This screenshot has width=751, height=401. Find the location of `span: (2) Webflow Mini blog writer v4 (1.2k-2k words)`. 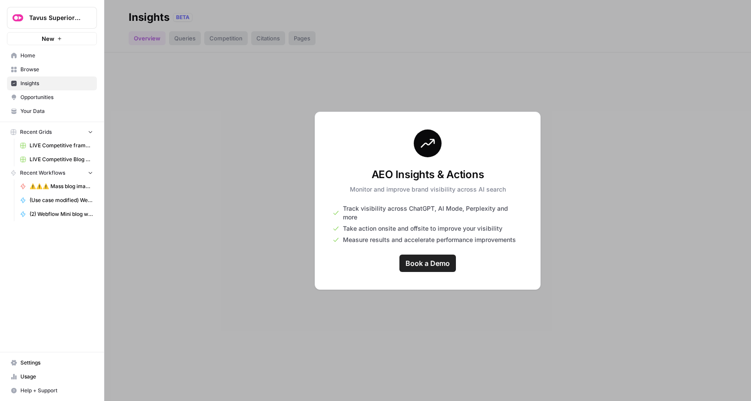

span: (2) Webflow Mini blog writer v4 (1.2k-2k words) is located at coordinates (61, 214).